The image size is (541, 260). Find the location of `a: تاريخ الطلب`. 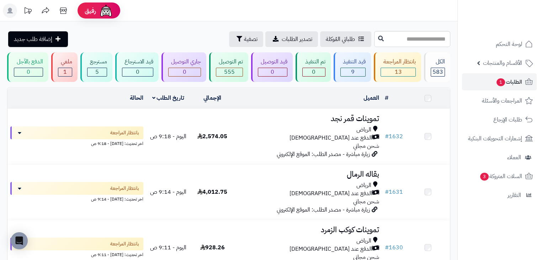

a: تاريخ الطلب is located at coordinates (168, 98).